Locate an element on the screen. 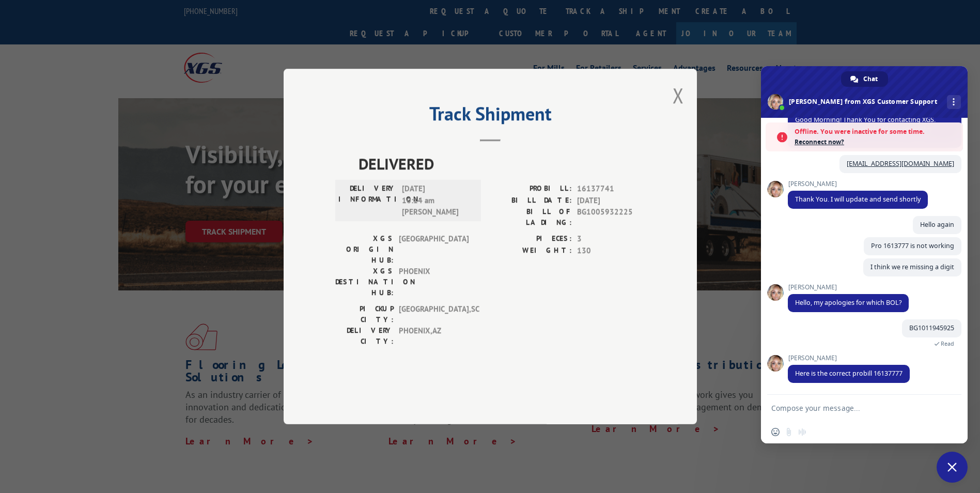 The width and height of the screenshot is (980, 493). span: PHOENIX is located at coordinates (433, 281).